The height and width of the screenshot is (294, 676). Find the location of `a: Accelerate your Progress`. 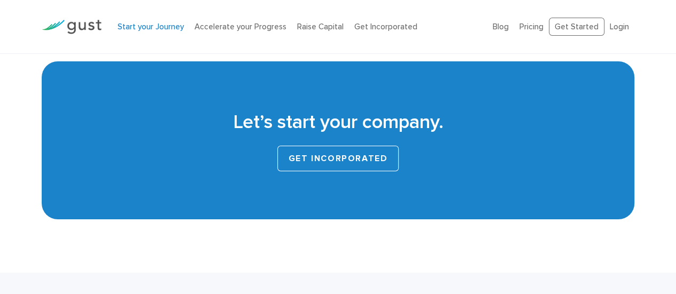

a: Accelerate your Progress is located at coordinates (240, 27).